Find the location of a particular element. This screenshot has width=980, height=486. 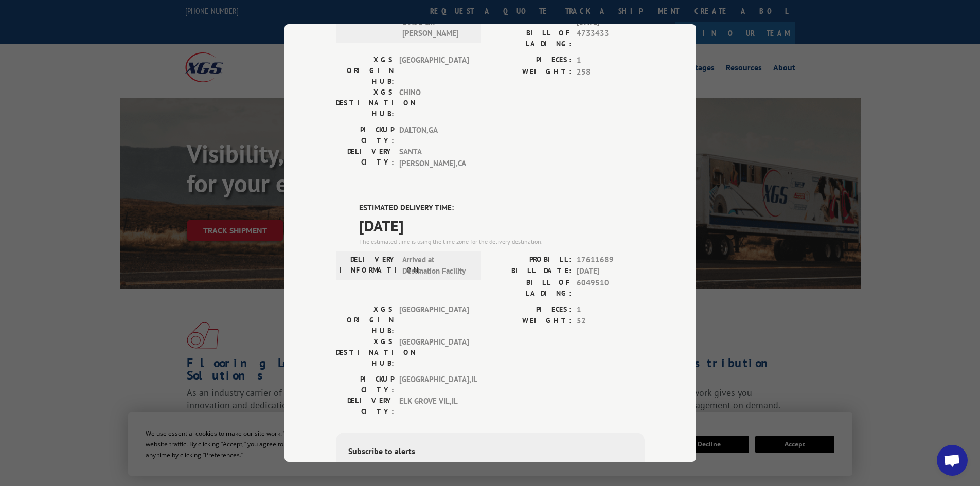

span: Arrived at Destination Facility is located at coordinates (437, 266).